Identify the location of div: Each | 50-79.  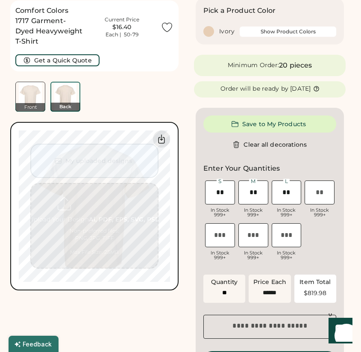
(122, 35).